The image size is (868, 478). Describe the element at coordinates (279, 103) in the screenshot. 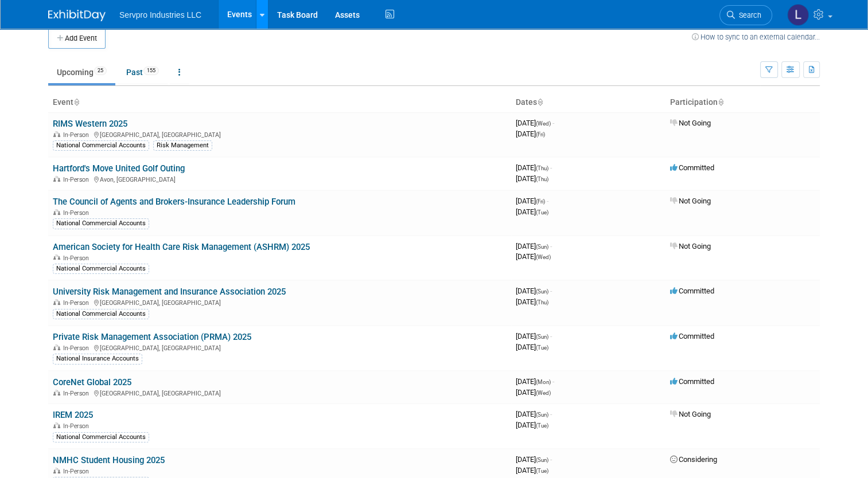

I see `th: Event` at that location.